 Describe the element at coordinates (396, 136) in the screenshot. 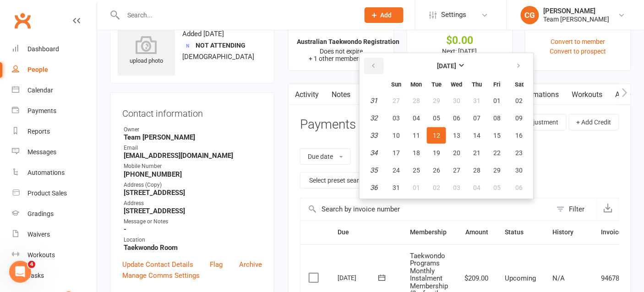

I see `button: 10` at that location.